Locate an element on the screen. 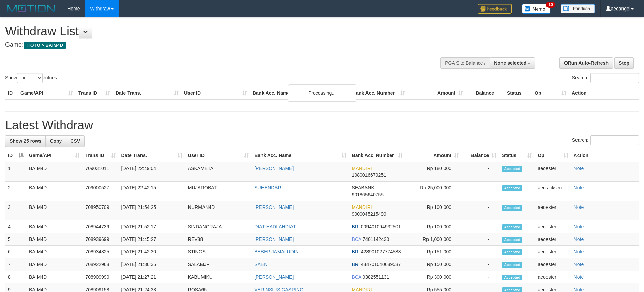  td: 708939699 is located at coordinates (100, 239).